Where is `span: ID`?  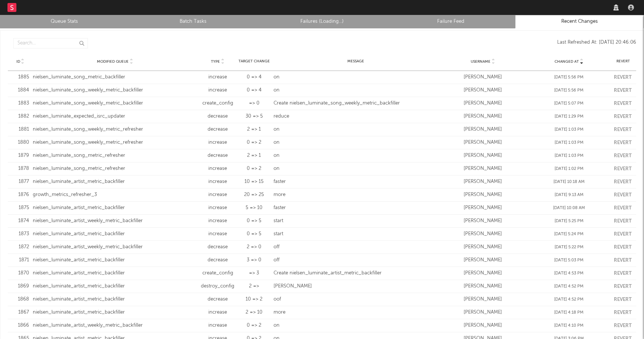
span: ID is located at coordinates (18, 61).